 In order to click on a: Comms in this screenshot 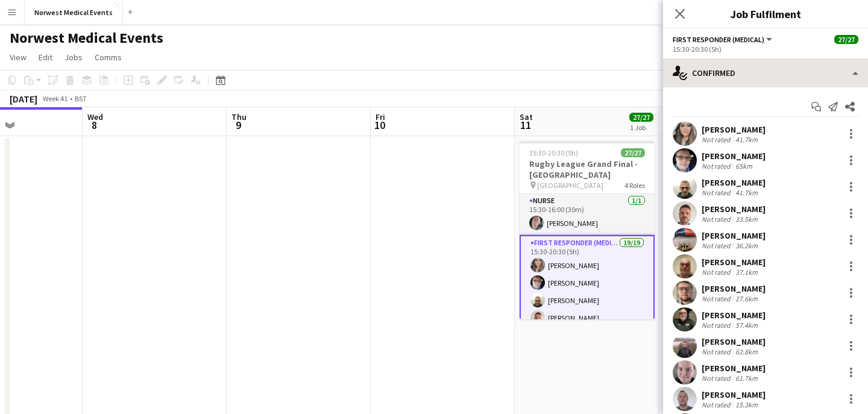, I will do `click(108, 57)`.